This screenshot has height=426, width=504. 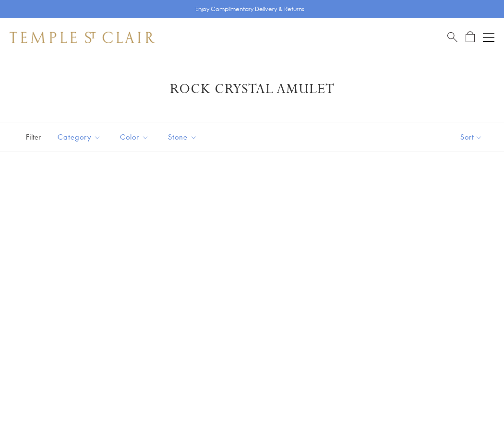 I want to click on button: Stone, so click(x=183, y=137).